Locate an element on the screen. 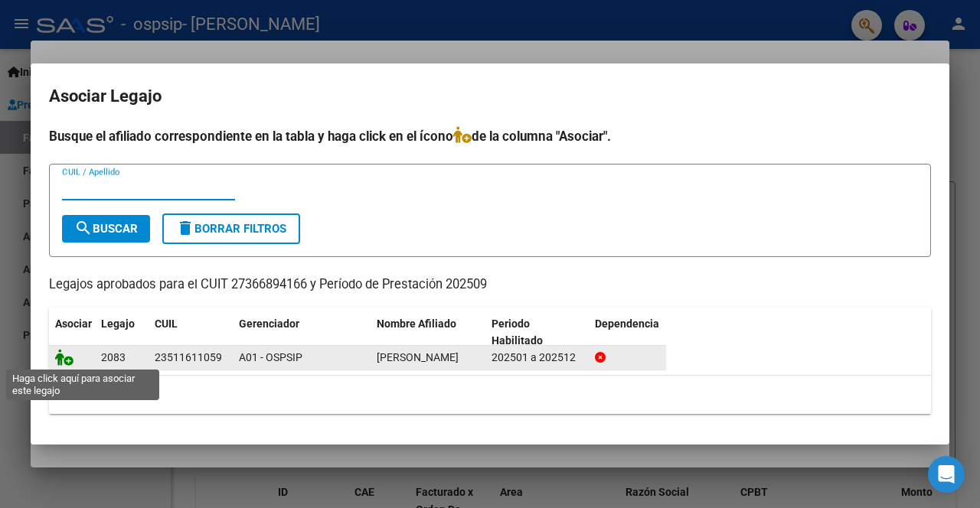 The width and height of the screenshot is (980, 508). datatable-header-cell: Legajo is located at coordinates (122, 333).